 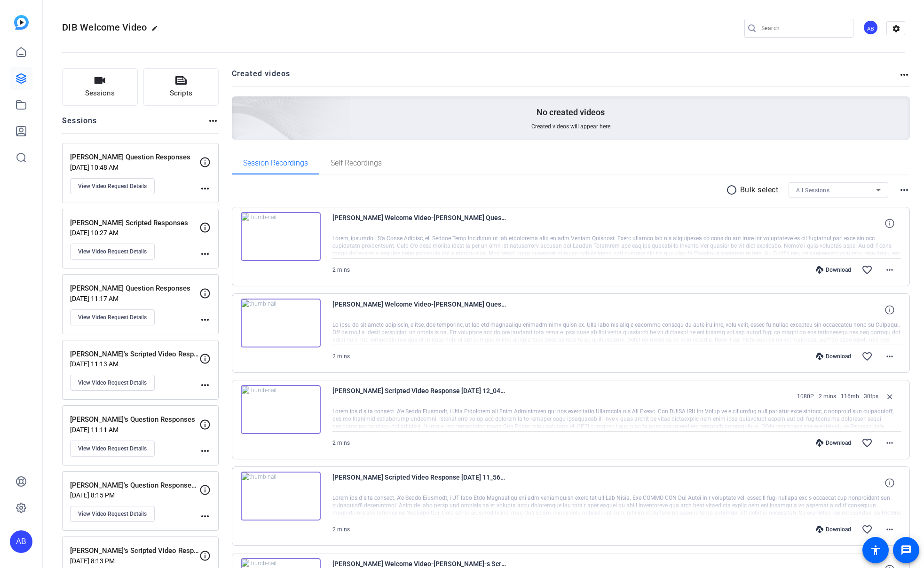 What do you see at coordinates (100, 93) in the screenshot?
I see `span: Sessions` at bounding box center [100, 93].